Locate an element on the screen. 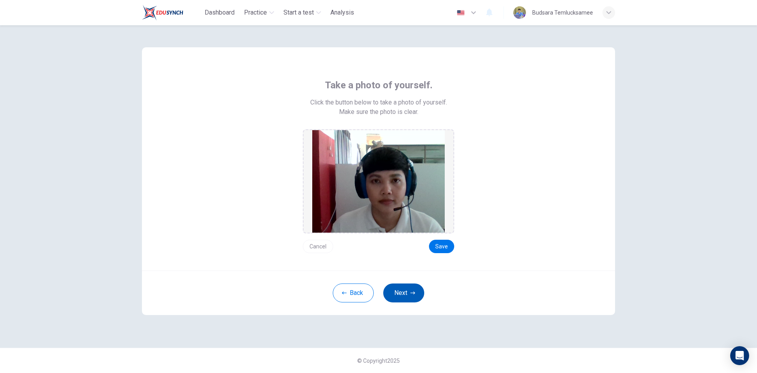 The width and height of the screenshot is (757, 373). button: Start a test is located at coordinates (302, 13).